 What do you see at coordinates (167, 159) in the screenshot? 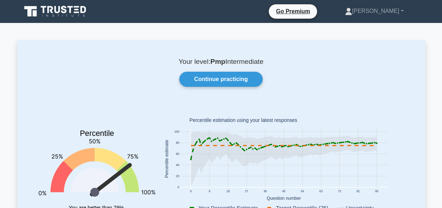
I see `text: Percentile estimate` at bounding box center [167, 159].